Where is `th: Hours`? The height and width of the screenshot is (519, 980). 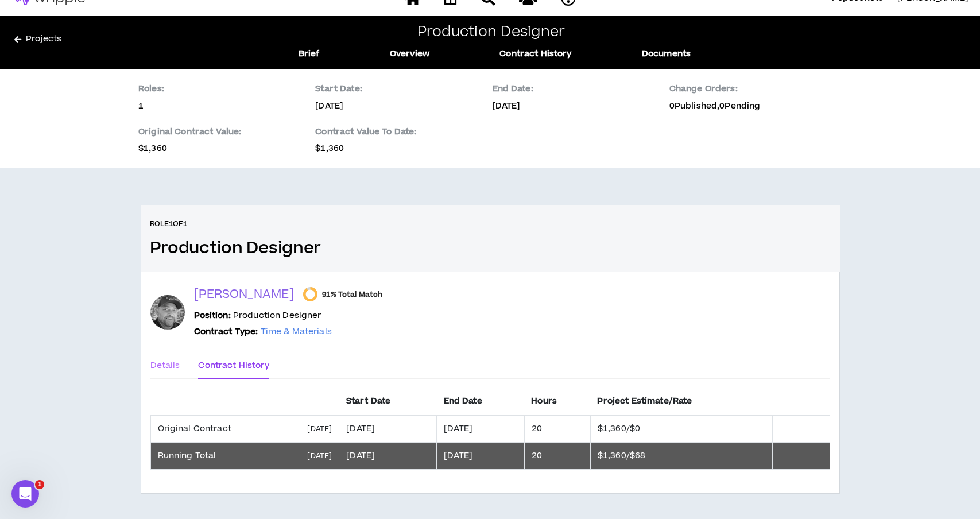
th: Hours is located at coordinates (557, 401).